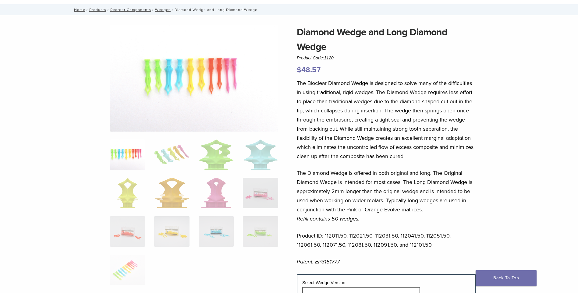  I want to click on nav: Diamond Wedge and Long Diamond Wedge, so click(289, 10).